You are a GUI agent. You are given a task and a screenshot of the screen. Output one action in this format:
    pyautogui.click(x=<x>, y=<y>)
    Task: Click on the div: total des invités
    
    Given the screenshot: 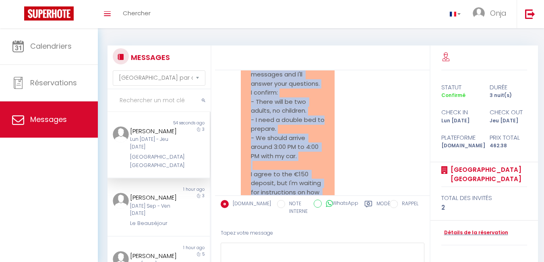 What is the action you would take?
    pyautogui.click(x=484, y=198)
    